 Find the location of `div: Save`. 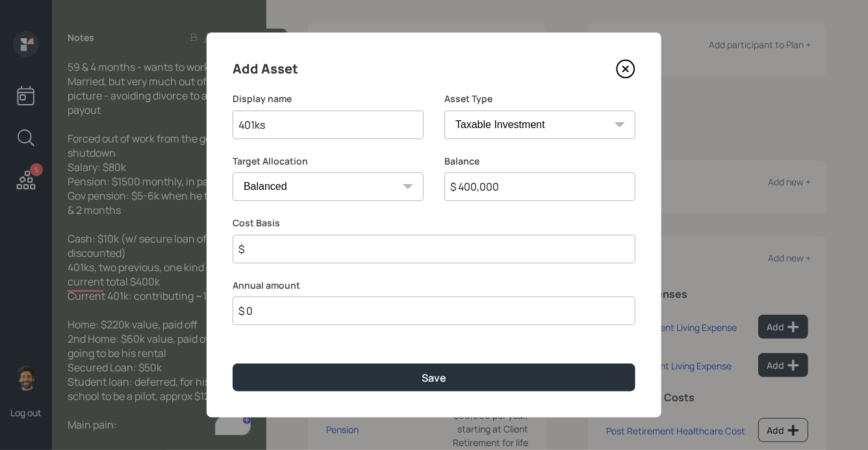

div: Save is located at coordinates (434, 378).